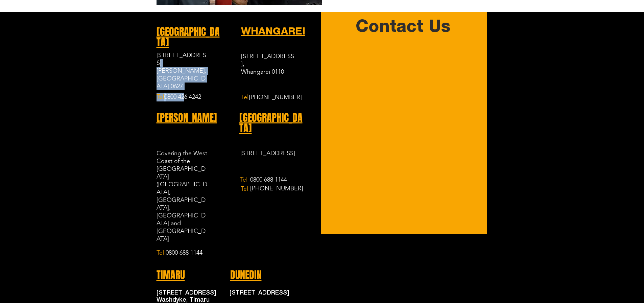  What do you see at coordinates (171, 275) in the screenshot?
I see `span: TIMARU` at bounding box center [171, 275].